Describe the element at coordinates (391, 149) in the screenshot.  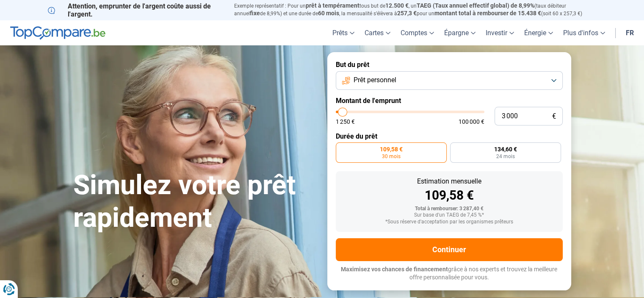
I see `span: 109,58 €` at that location.